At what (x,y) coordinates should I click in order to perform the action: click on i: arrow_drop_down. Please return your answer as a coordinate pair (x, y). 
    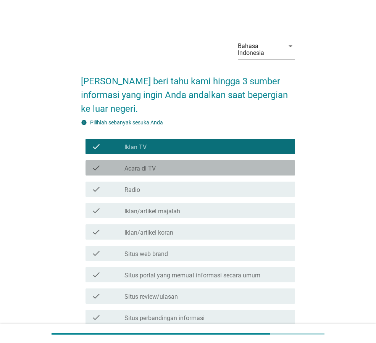
    Looking at the image, I should click on (290, 46).